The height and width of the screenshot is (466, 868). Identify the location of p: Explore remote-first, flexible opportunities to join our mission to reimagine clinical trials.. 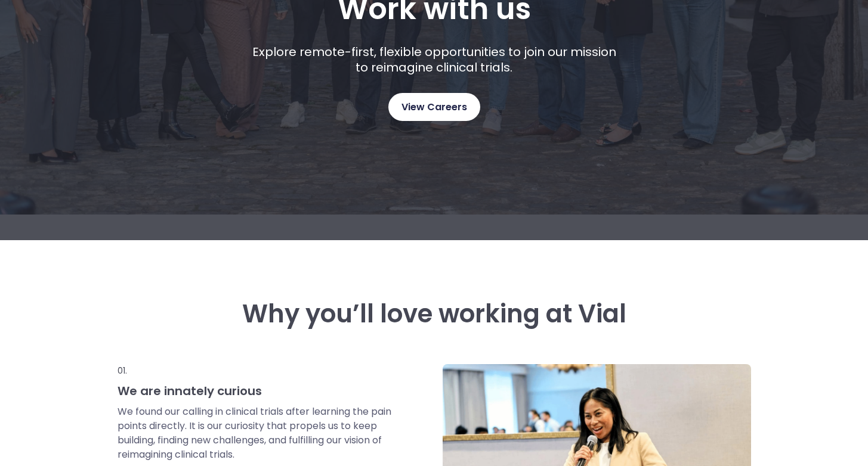
(434, 60).